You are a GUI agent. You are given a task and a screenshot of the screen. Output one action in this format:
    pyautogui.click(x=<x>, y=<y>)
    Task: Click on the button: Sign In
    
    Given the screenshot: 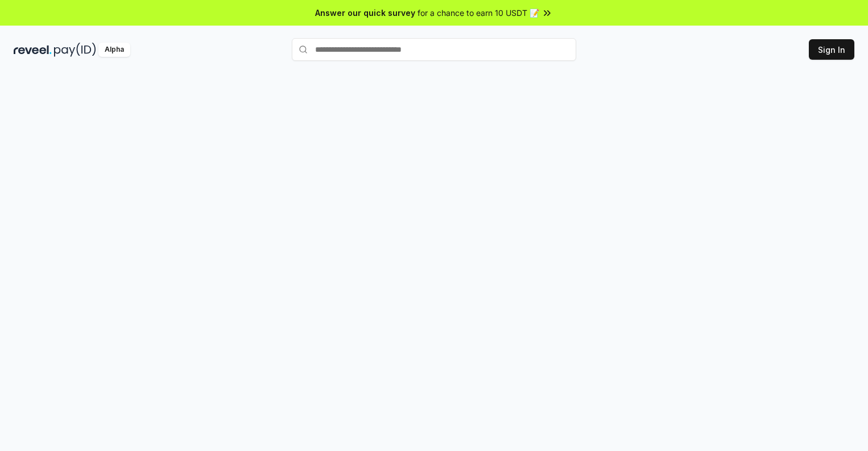 What is the action you would take?
    pyautogui.click(x=832, y=49)
    